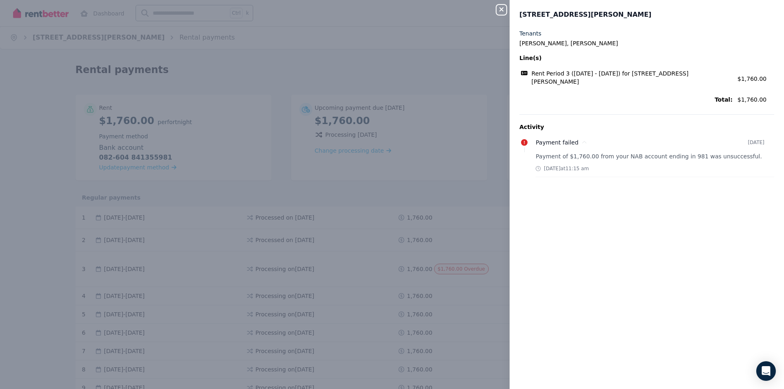 Image resolution: width=784 pixels, height=389 pixels. I want to click on p: Payment of $1,760.00 from your NAB account ending in 981 was unsuccessful., so click(655, 156).